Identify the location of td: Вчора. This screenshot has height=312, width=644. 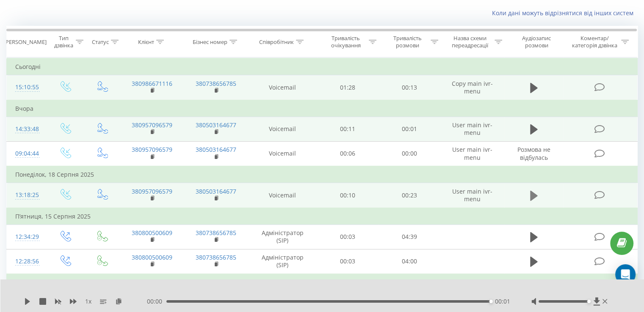
(323, 108).